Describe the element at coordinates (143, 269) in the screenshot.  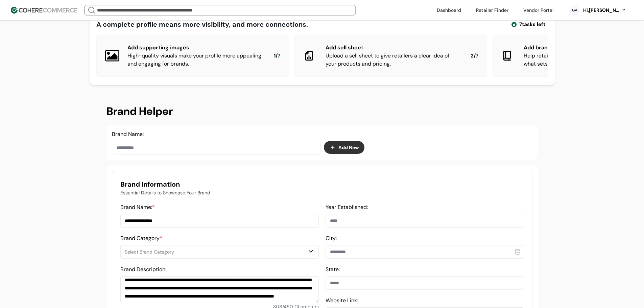
I see `label: Brand Description:` at that location.